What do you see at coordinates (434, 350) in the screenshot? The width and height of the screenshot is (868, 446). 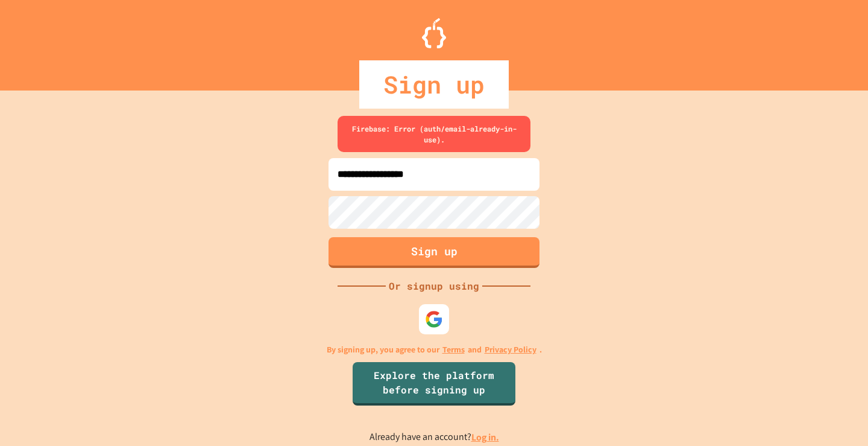 I see `p: By signing up, you agree to our and .` at bounding box center [434, 350].